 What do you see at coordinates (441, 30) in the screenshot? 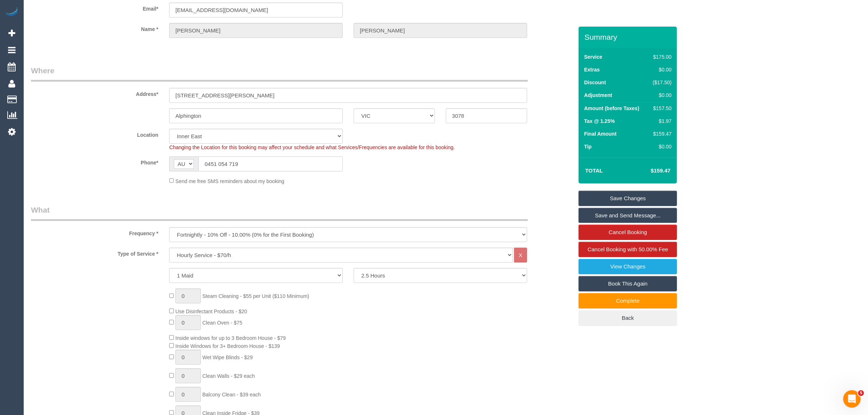
I see `input: Last Name*` at bounding box center [441, 30].